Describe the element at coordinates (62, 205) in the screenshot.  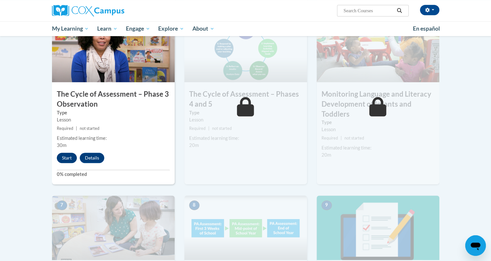
I see `span: 7` at that location.